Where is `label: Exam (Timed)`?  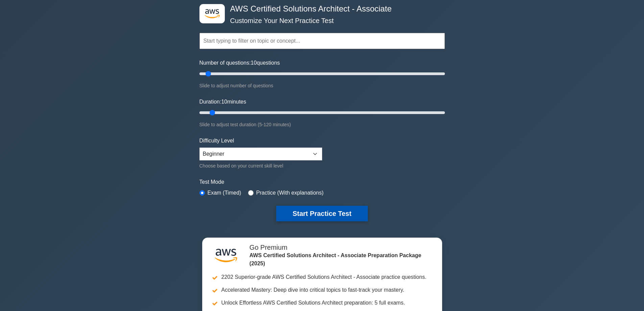 label: Exam (Timed) is located at coordinates (225, 193).